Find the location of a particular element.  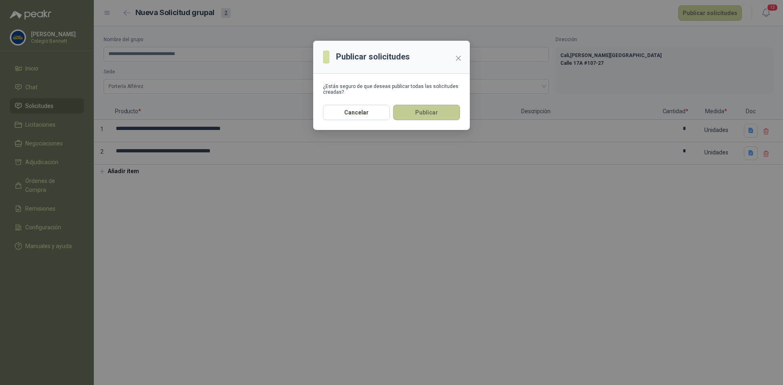

div: ¿Estás seguro de que deseas publicar todas las solicitudes creadas? is located at coordinates (391, 89).